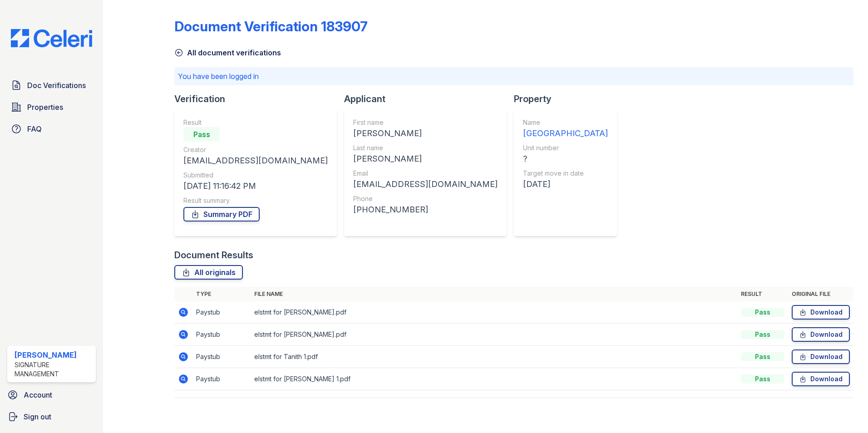 Image resolution: width=868 pixels, height=433 pixels. What do you see at coordinates (38, 395) in the screenshot?
I see `span: Account` at bounding box center [38, 395].